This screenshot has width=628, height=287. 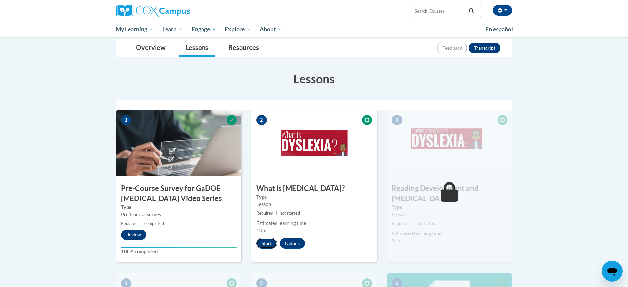 What do you see at coordinates (292, 243) in the screenshot?
I see `button: Details` at bounding box center [292, 243].